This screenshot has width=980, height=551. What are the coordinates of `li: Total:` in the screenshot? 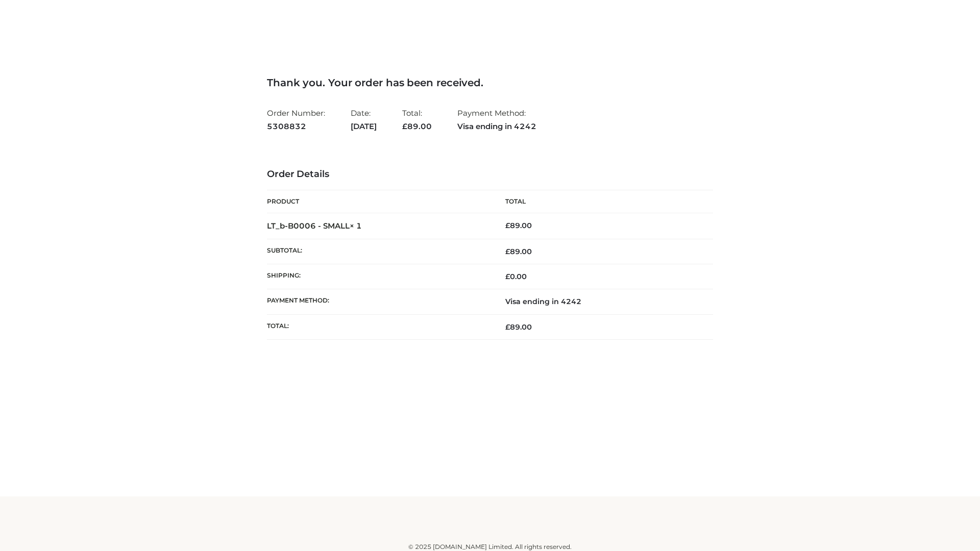 It's located at (417, 119).